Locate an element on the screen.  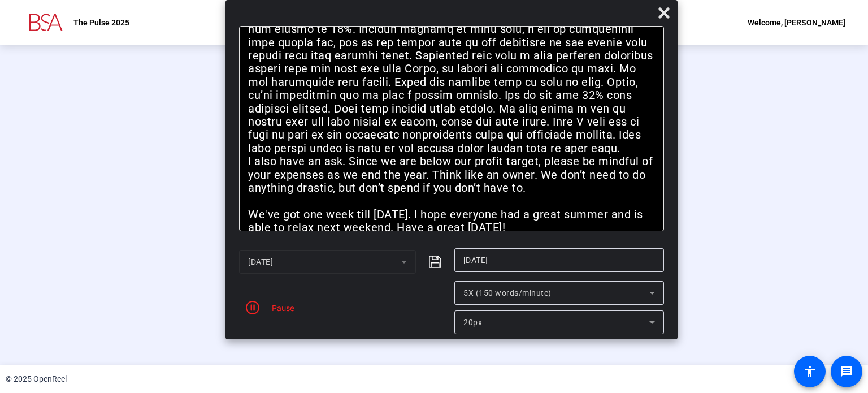
span: 5X (150 words/minute) is located at coordinates (507, 292).